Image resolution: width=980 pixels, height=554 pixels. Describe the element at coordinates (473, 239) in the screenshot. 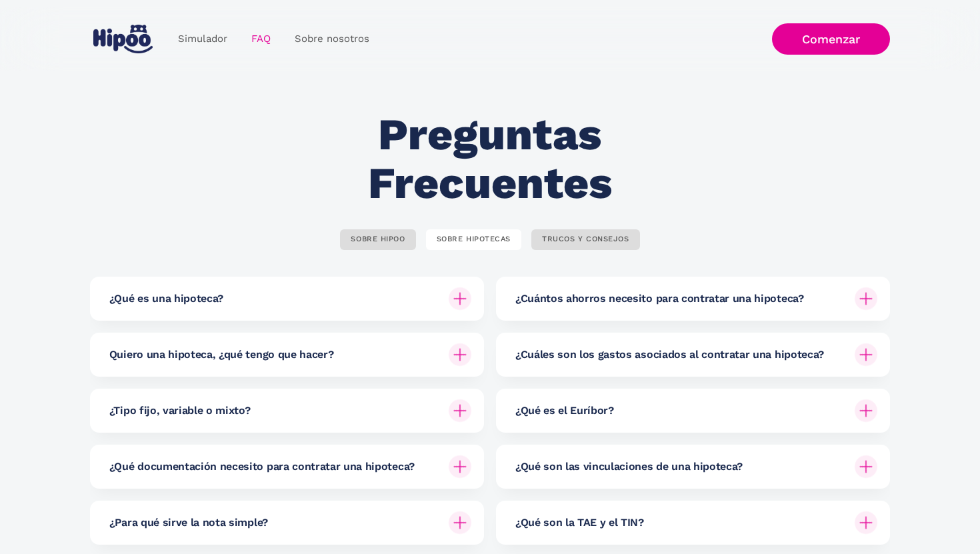

I see `div: SOBRE HIPOTECAS` at that location.